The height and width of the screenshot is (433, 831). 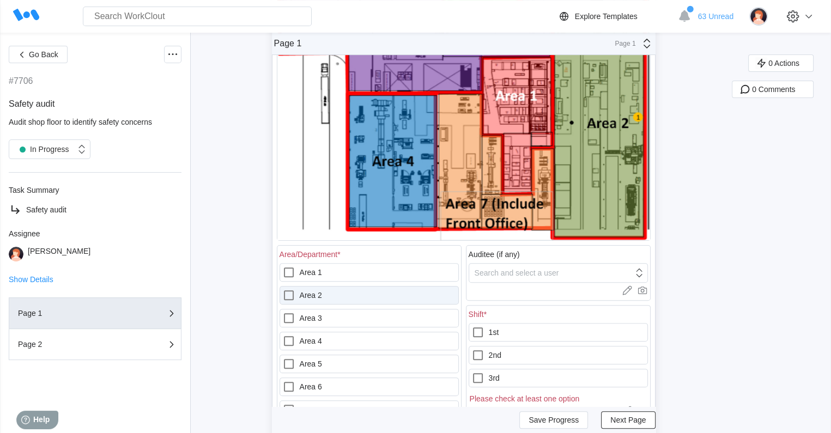 What do you see at coordinates (773, 89) in the screenshot?
I see `span: 0 Comments` at bounding box center [773, 89].